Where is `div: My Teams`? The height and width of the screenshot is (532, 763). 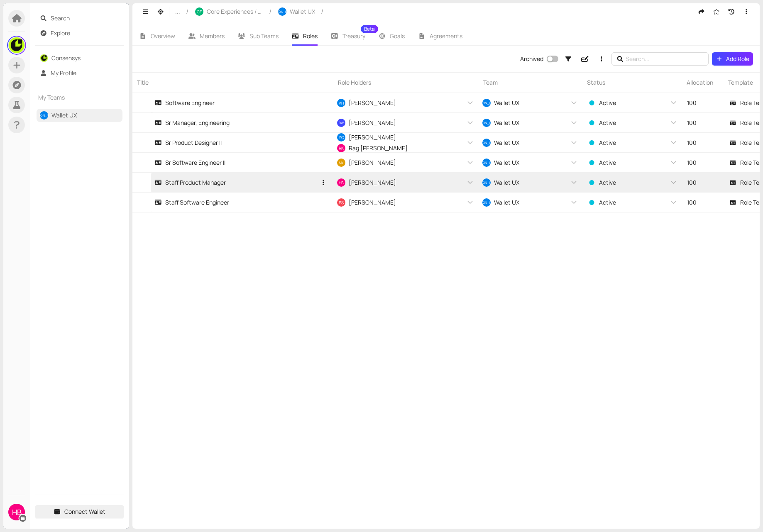
div: My Teams is located at coordinates (79, 97).